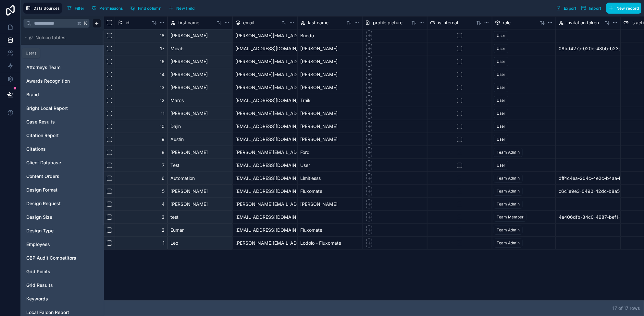  What do you see at coordinates (448, 23) in the screenshot?
I see `span: is internal` at bounding box center [448, 23].